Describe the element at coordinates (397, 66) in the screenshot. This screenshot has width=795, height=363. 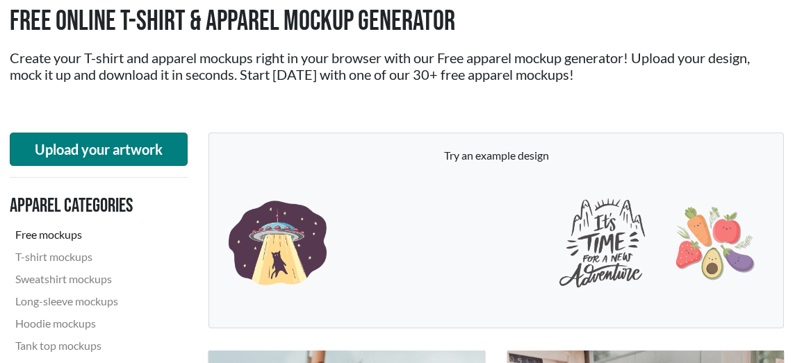
I see `h2: Create your T-shirt and apparel mockups right in your browser with our Free apparel mockup genera...` at that location.